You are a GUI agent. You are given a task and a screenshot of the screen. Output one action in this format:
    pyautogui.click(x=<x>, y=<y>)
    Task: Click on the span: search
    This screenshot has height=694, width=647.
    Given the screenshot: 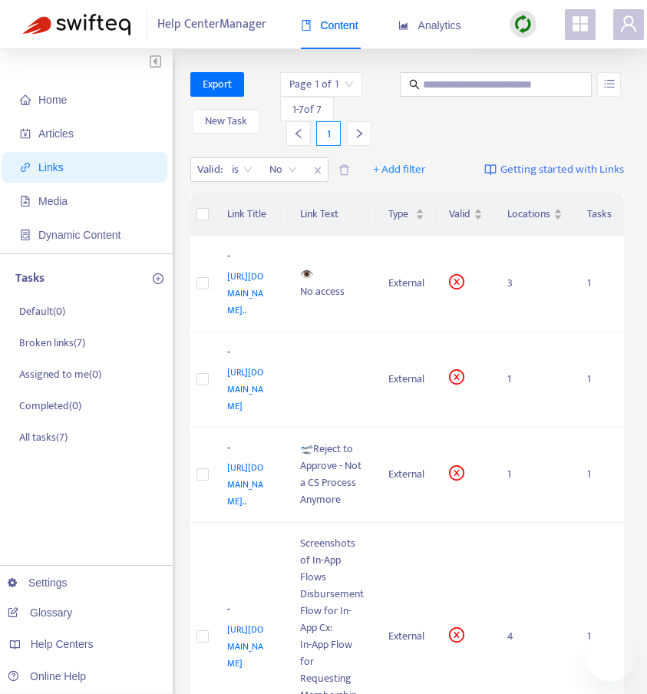 What is the action you would take?
    pyautogui.click(x=414, y=84)
    